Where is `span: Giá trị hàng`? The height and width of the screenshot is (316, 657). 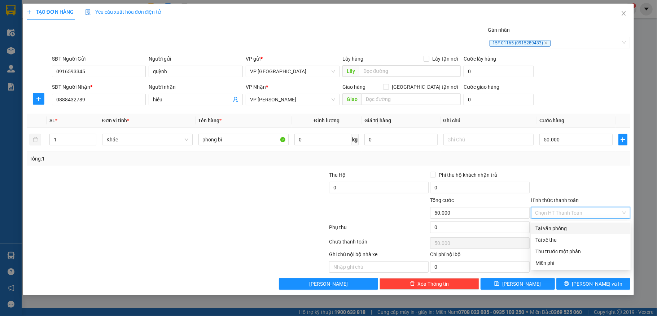
span: Giá trị hàng is located at coordinates (378, 121).